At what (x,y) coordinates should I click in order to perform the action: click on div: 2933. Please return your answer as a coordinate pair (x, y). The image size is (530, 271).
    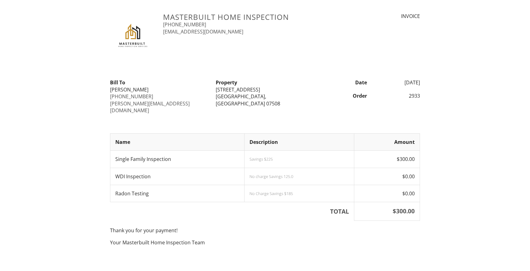
    Looking at the image, I should click on (397, 96).